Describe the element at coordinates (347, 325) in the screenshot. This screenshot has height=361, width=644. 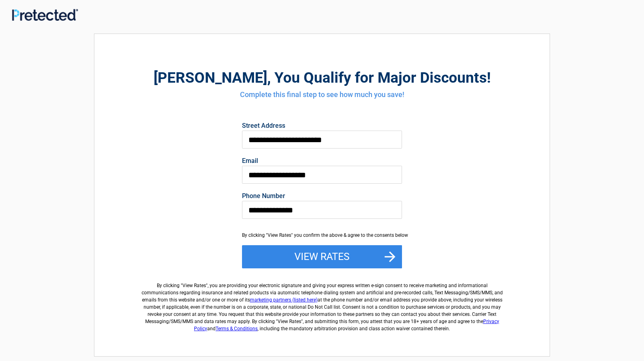
I see `a: Privacy Policy` at that location.